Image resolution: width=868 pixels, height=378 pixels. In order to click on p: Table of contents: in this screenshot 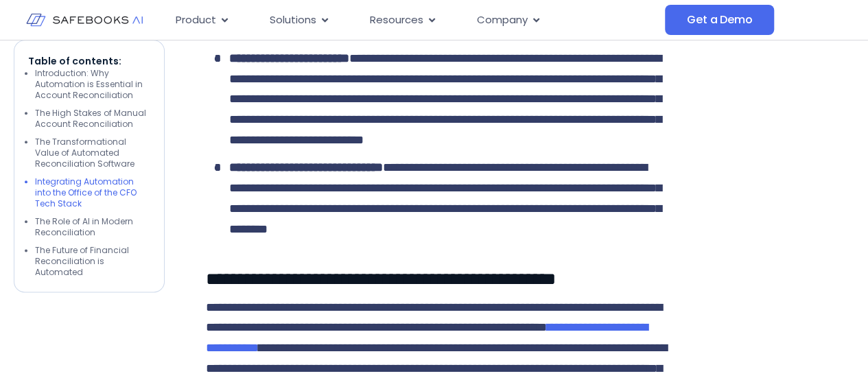, I will do `click(90, 62)`.